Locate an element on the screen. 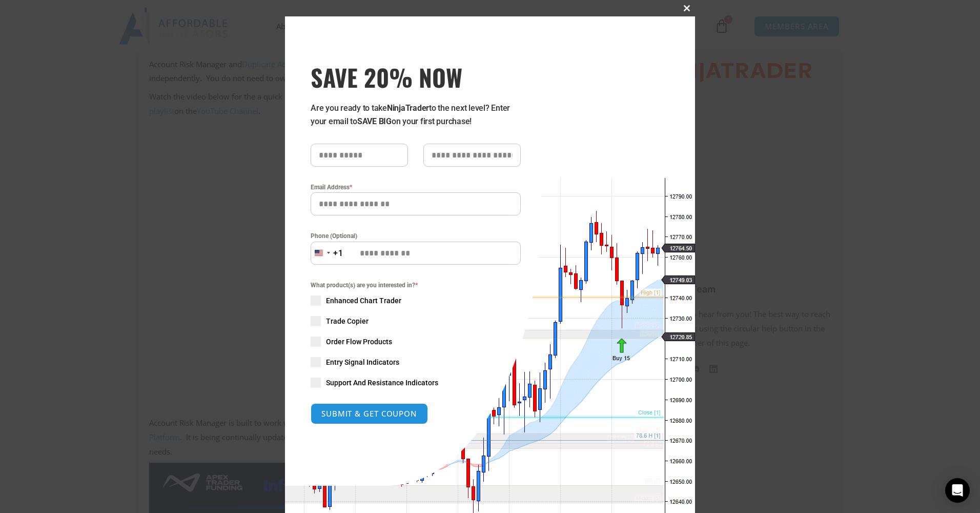 This screenshot has height=513, width=980. label: Entry Signal Indicators is located at coordinates (416, 362).